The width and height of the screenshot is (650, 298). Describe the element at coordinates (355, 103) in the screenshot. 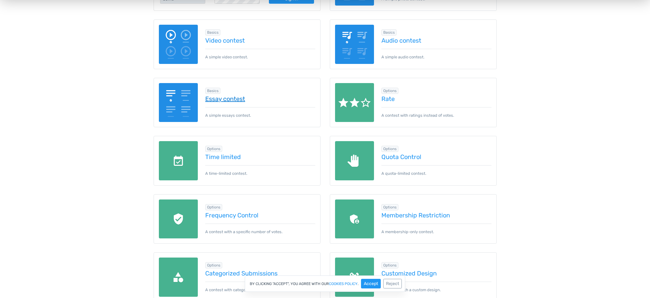

I see `img: rate.png.webp` at that location.